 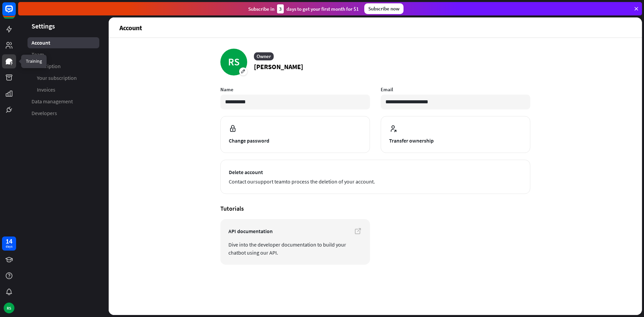 What do you see at coordinates (46, 89) in the screenshot?
I see `span: Invoices` at bounding box center [46, 89].